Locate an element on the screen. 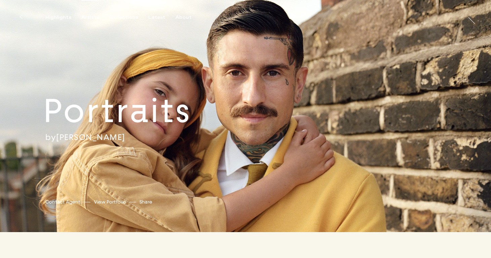  button: Latest is located at coordinates (162, 17).